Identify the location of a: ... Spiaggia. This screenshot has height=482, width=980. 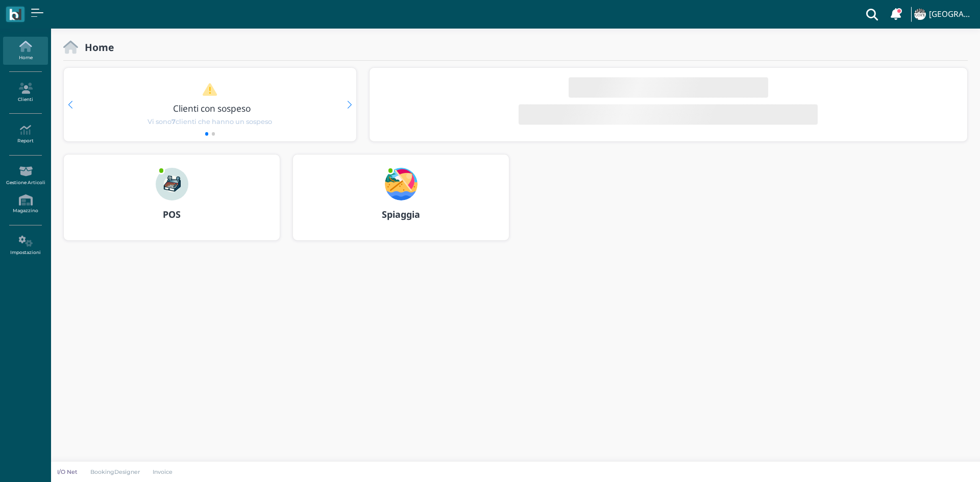
(400, 203).